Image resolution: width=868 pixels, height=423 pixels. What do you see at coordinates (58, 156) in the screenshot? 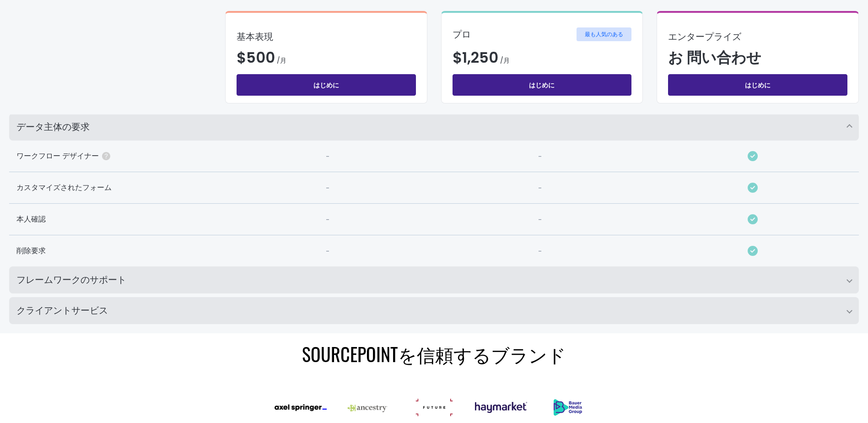
I see `font: ワークフロー デザイナー` at bounding box center [58, 156].